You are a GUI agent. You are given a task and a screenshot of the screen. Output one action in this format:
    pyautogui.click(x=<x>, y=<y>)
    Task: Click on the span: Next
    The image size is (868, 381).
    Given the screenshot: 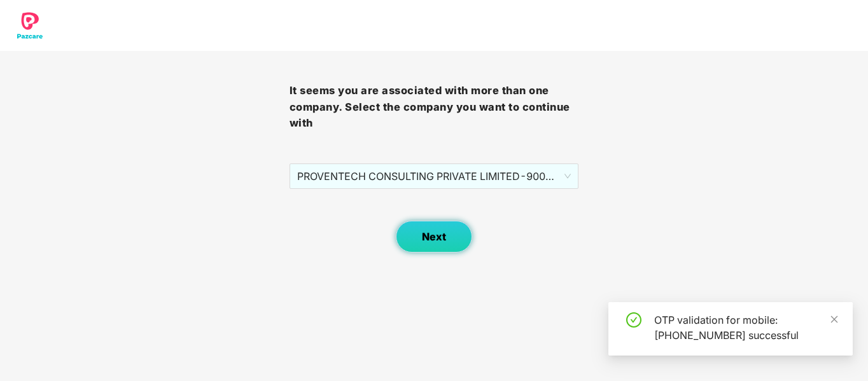 What is the action you would take?
    pyautogui.click(x=434, y=237)
    